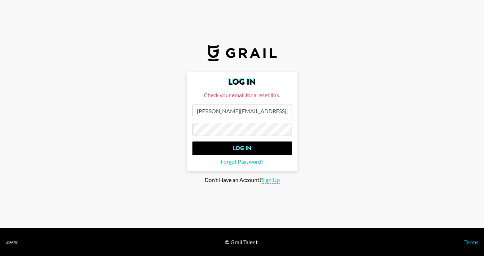  What do you see at coordinates (242, 53) in the screenshot?
I see `img: Grail Talent Logo` at bounding box center [242, 53].